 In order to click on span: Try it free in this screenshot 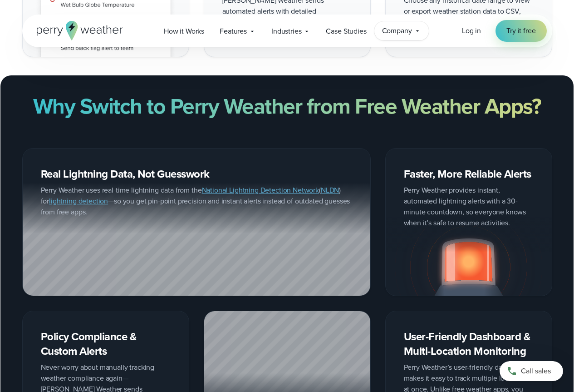, I will do `click(521, 31)`.